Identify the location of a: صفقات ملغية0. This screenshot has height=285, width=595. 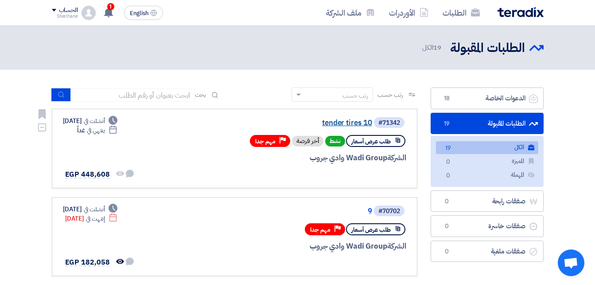
(487, 251).